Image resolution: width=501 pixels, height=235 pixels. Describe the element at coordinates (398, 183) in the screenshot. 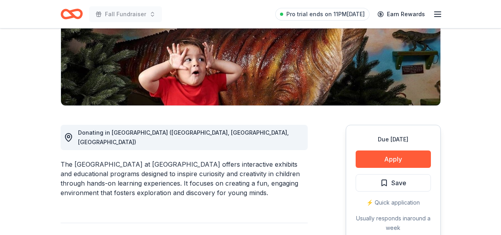

I see `span: Save` at that location.